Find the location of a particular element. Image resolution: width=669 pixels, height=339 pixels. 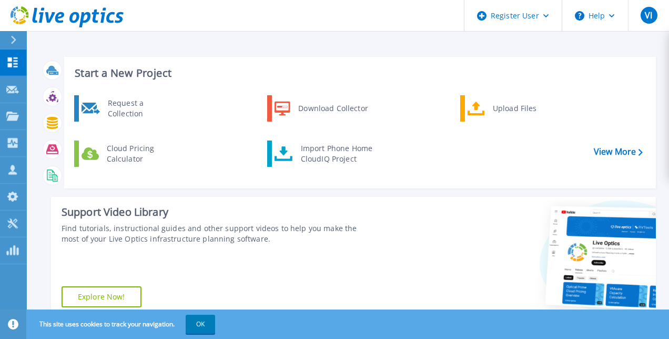

div: Download Collector is located at coordinates (332, 108).